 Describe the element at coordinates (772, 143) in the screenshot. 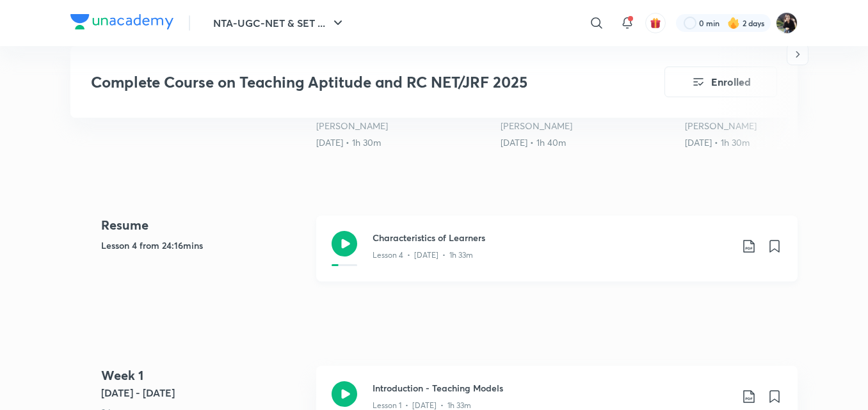

I see `div: 3rd Jul • 1h 30m` at that location.